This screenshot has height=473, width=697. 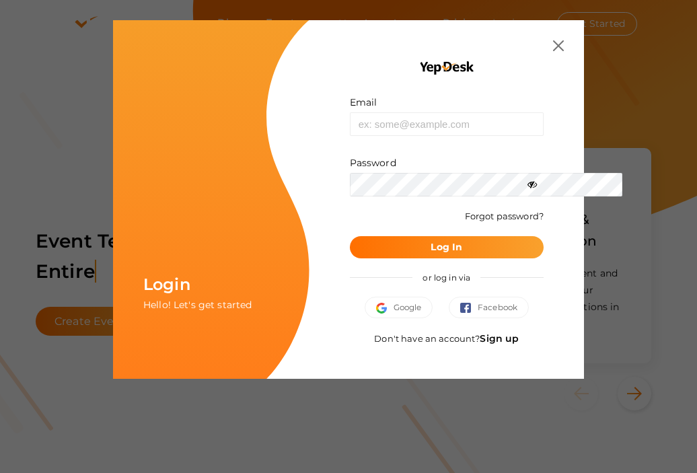 I want to click on span: Facebook, so click(x=489, y=308).